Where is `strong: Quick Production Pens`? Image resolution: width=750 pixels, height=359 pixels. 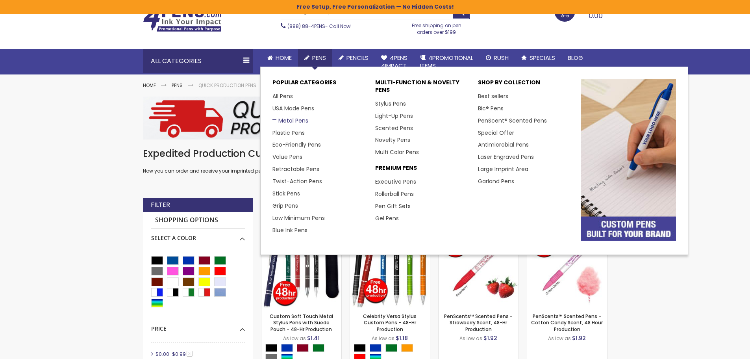
strong: Quick Production Pens is located at coordinates (227, 85).